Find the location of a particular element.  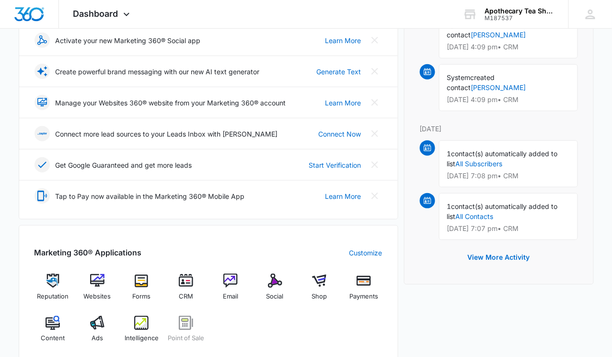

span: Social is located at coordinates (275, 297).